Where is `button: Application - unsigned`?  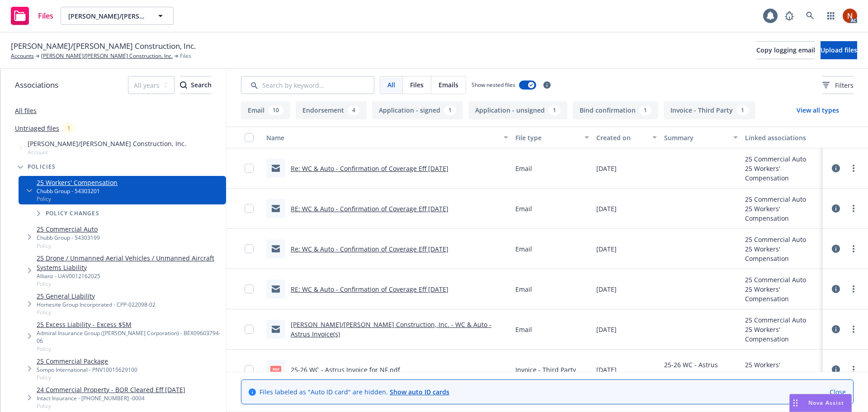 button: Application - unsigned is located at coordinates (518, 110).